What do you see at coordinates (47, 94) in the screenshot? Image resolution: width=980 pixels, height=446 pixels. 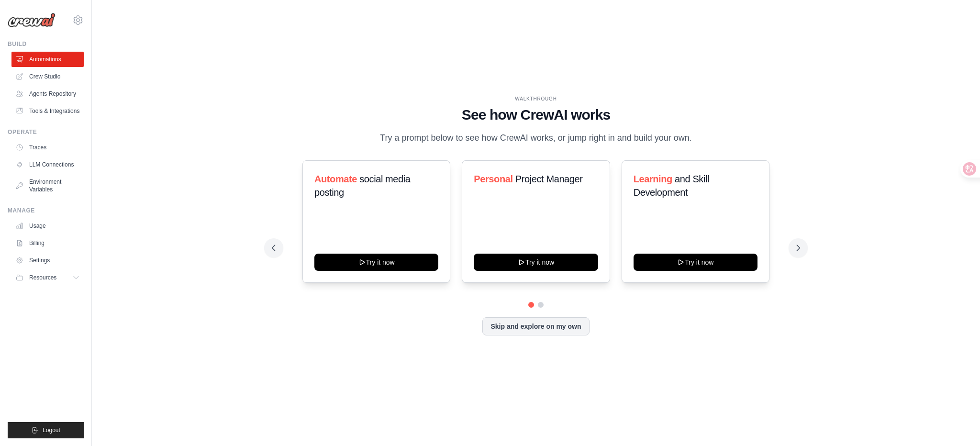 I see `a: Agents Repository` at bounding box center [47, 94].